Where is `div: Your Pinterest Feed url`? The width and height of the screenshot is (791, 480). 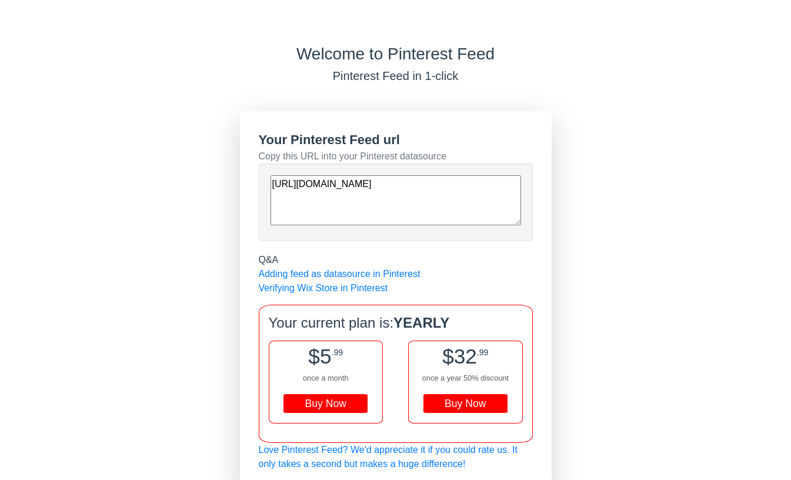 div: Your Pinterest Feed url is located at coordinates (396, 139).